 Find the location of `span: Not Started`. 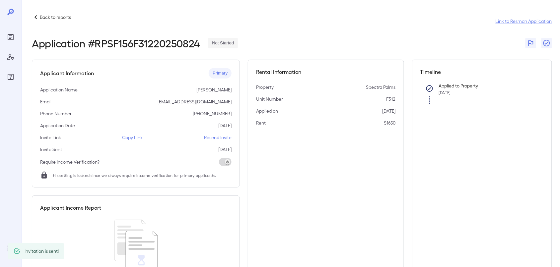

span: Not Started is located at coordinates (223, 43).